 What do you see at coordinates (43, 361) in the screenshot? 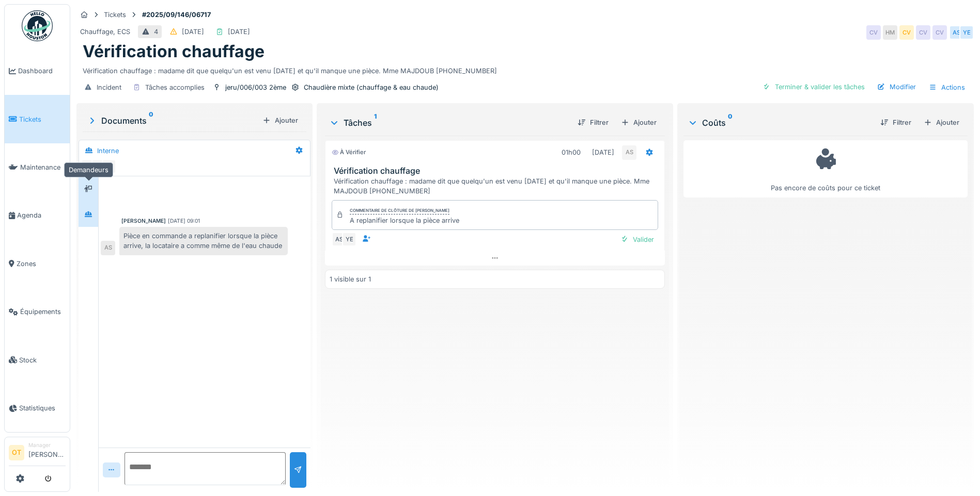
I see `span: Stock` at bounding box center [43, 361].